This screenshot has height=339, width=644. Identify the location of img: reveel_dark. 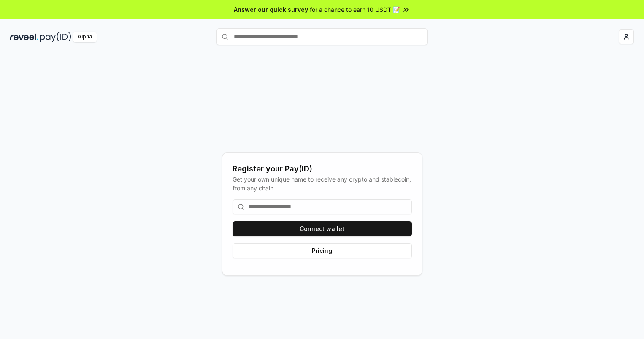
(24, 37).